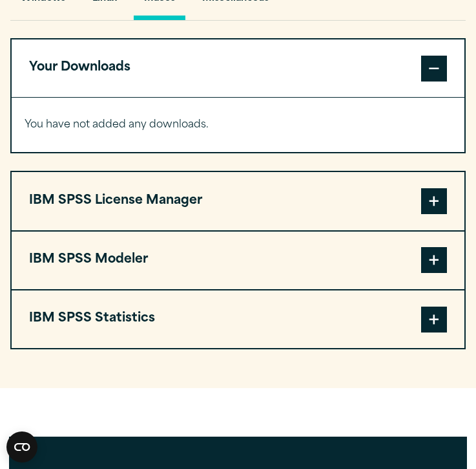 Image resolution: width=476 pixels, height=469 pixels. I want to click on button: Open CMP widget, so click(22, 447).